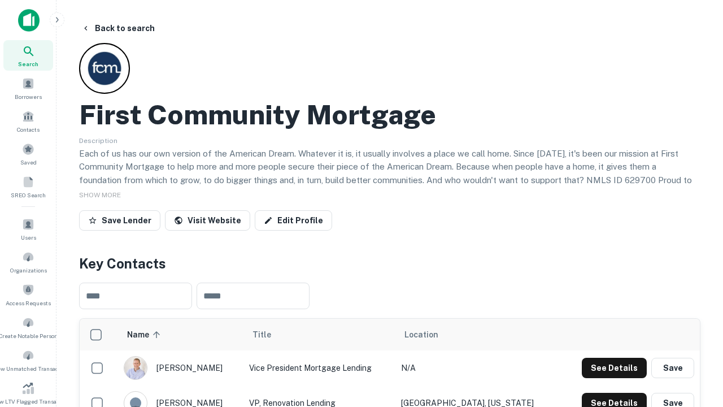 This screenshot has width=723, height=407. Describe the element at coordinates (672, 368) in the screenshot. I see `button: Save` at that location.